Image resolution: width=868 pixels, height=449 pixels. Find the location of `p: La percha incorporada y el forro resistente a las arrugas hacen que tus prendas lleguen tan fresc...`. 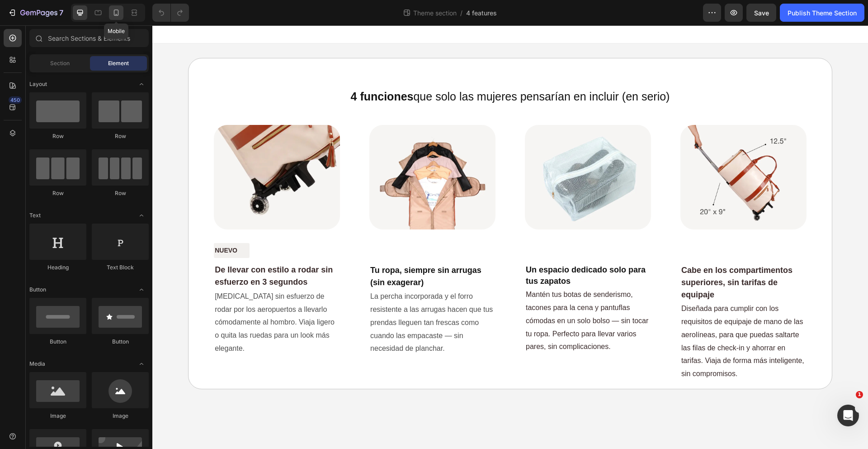

p: La percha incorporada y el forro resistente a las arrugas hacen que tus prendas lleguen tan fresc... is located at coordinates (280, 297).